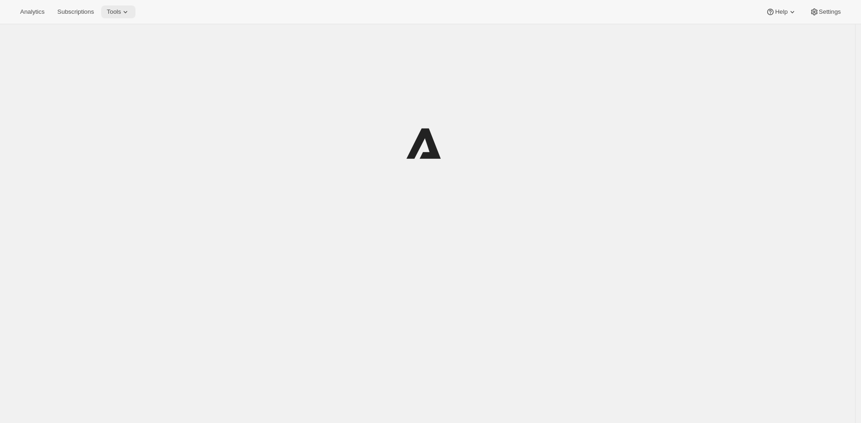 This screenshot has width=861, height=423. What do you see at coordinates (781, 12) in the screenshot?
I see `span: Help` at bounding box center [781, 12].